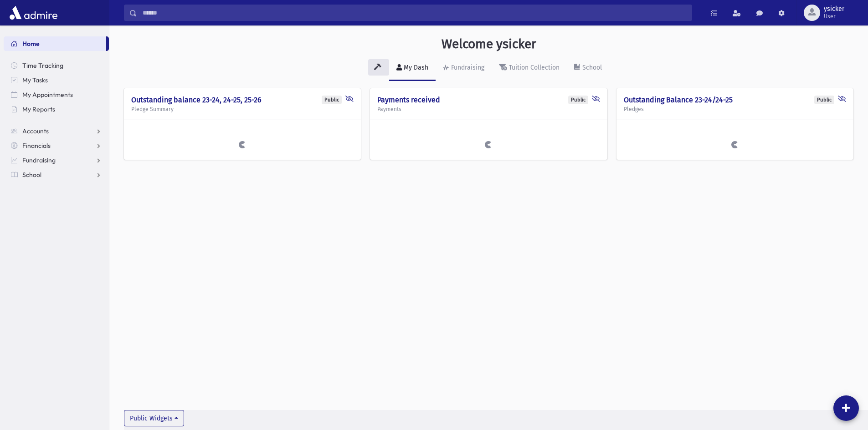 The image size is (868, 430). Describe the element at coordinates (56, 146) in the screenshot. I see `a: Financials` at that location.